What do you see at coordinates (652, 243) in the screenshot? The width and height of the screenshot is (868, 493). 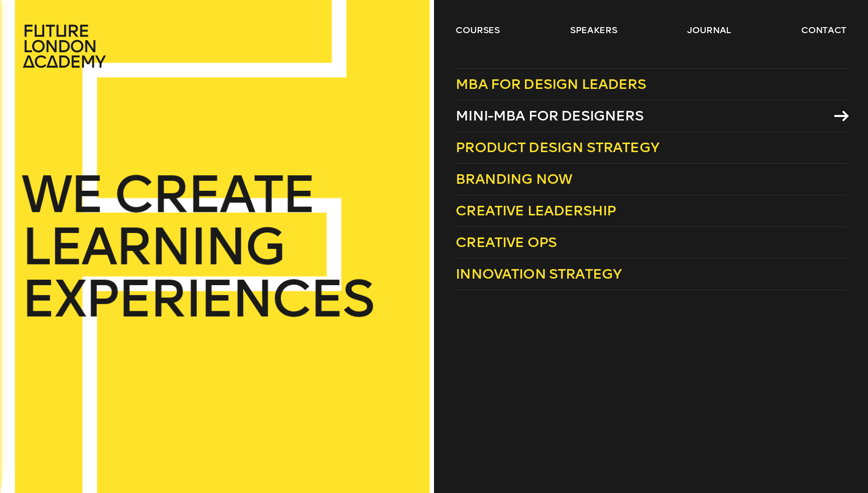 I see `a: Creative Ops` at bounding box center [652, 243].